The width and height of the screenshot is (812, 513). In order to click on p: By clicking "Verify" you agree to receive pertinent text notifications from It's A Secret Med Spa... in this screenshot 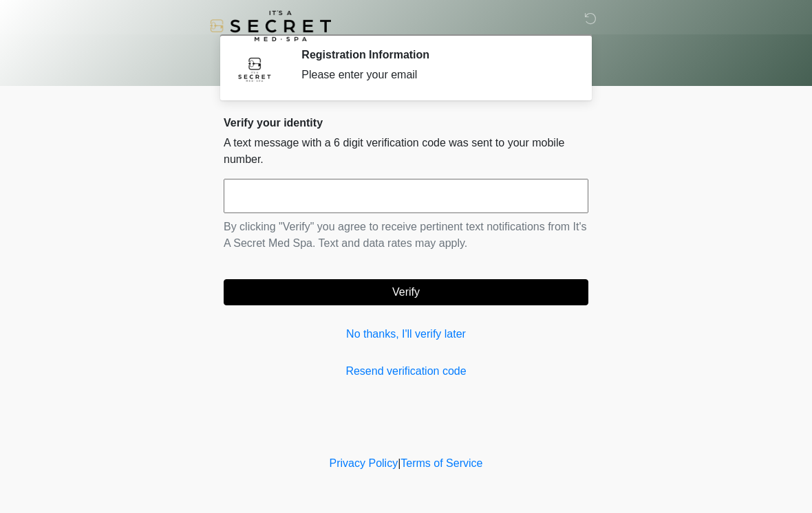, I will do `click(406, 236)`.